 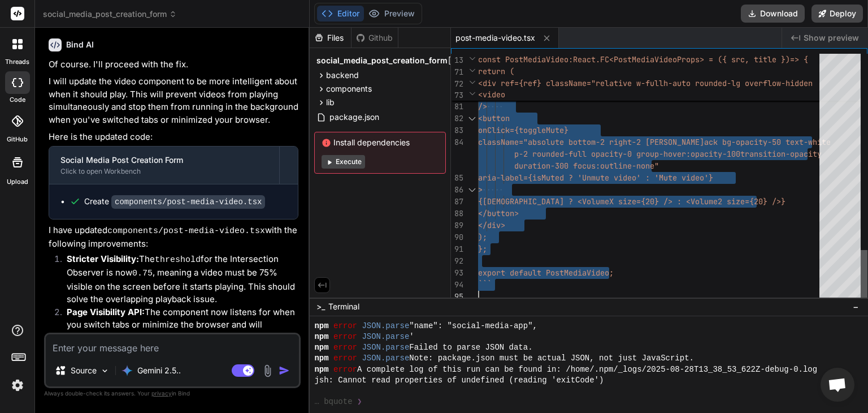 I want to click on code: 0.75, so click(x=142, y=273).